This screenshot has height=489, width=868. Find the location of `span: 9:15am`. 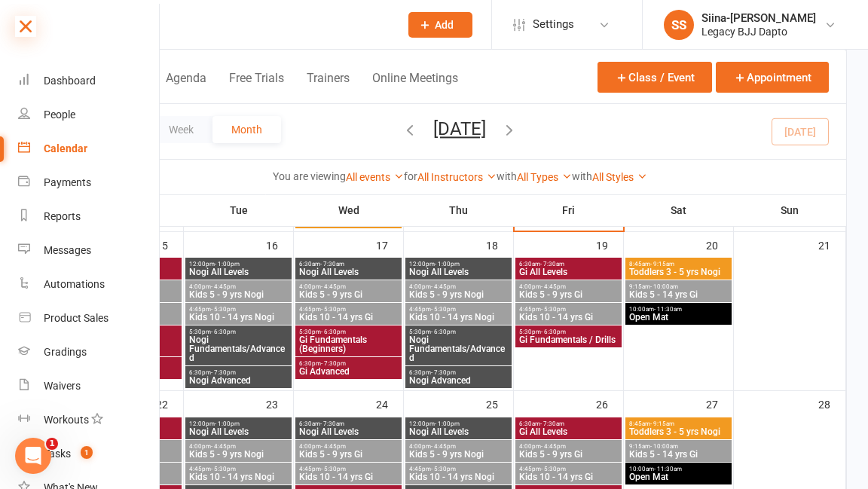

span: 9:15am is located at coordinates (678, 286).